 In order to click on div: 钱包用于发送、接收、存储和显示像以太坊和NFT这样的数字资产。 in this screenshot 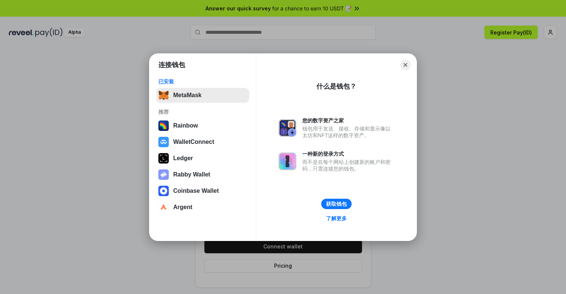, I will do `click(348, 132)`.